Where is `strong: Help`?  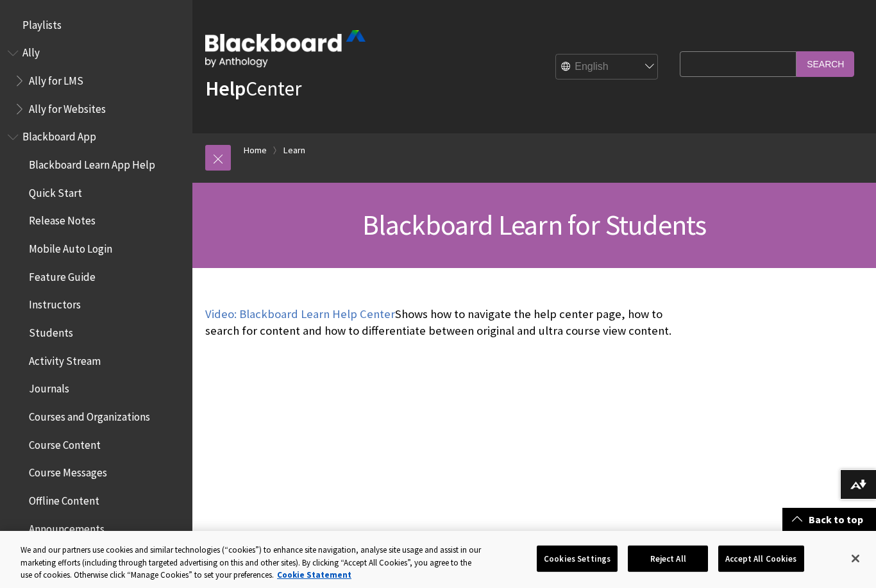
strong: Help is located at coordinates (225, 89).